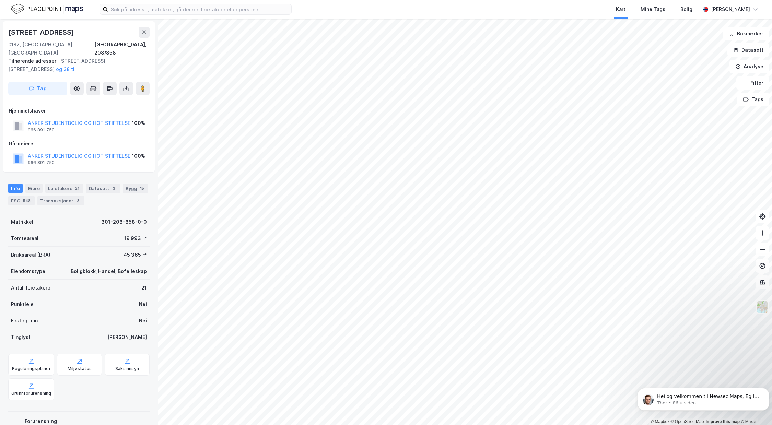 This screenshot has height=425, width=772. What do you see at coordinates (127, 369) in the screenshot?
I see `div: Saksinnsyn` at bounding box center [127, 369].